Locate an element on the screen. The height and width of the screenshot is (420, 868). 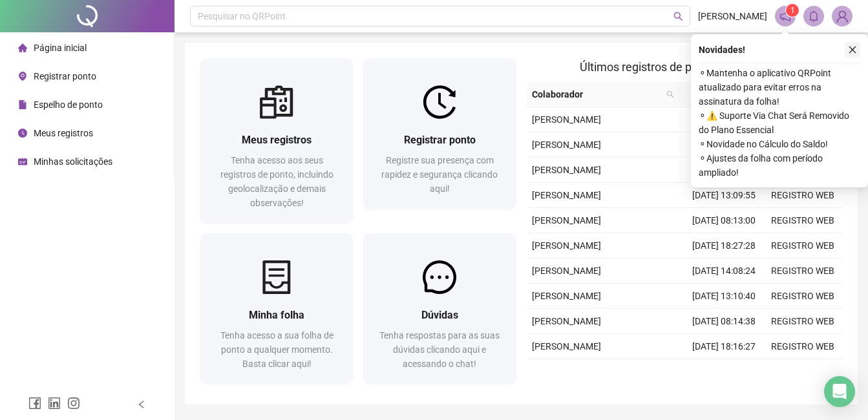
span: ⚬ Novidade no Cálculo do Saldo! is located at coordinates (779, 144).